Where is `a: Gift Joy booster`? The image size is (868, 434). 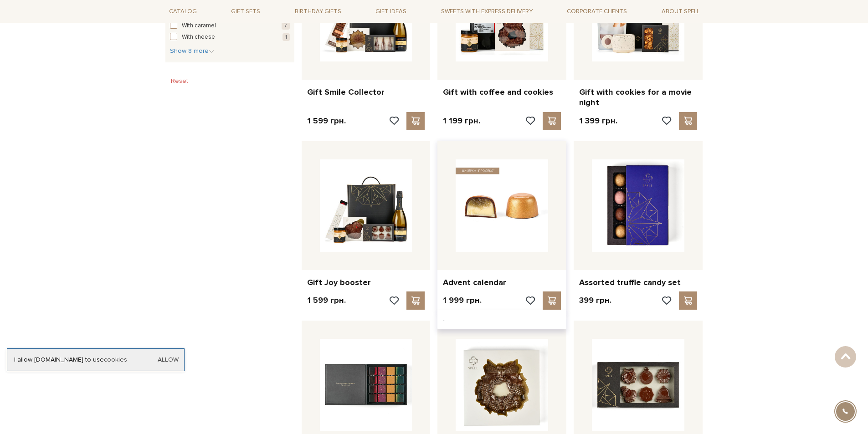 a: Gift Joy booster is located at coordinates (366, 282).